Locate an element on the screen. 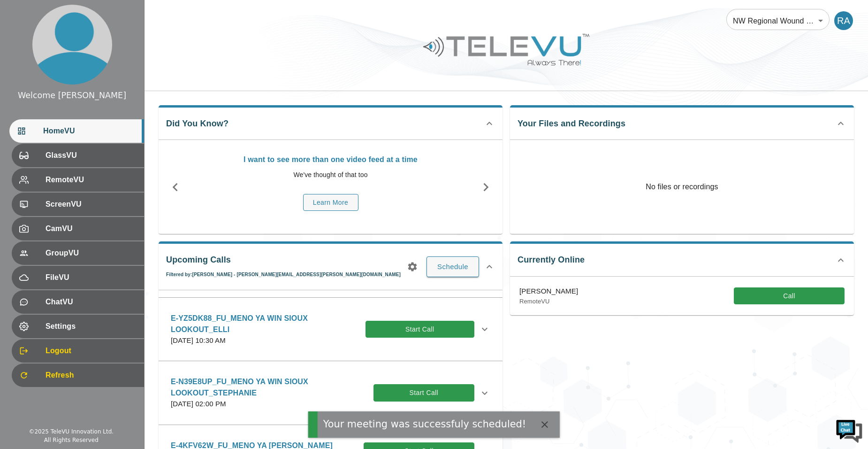 The height and width of the screenshot is (449, 868). img: Chat Widget is located at coordinates (850, 430).